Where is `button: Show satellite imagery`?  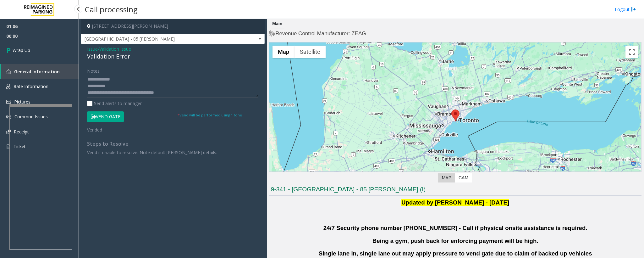 button: Show satellite imagery is located at coordinates (309, 52).